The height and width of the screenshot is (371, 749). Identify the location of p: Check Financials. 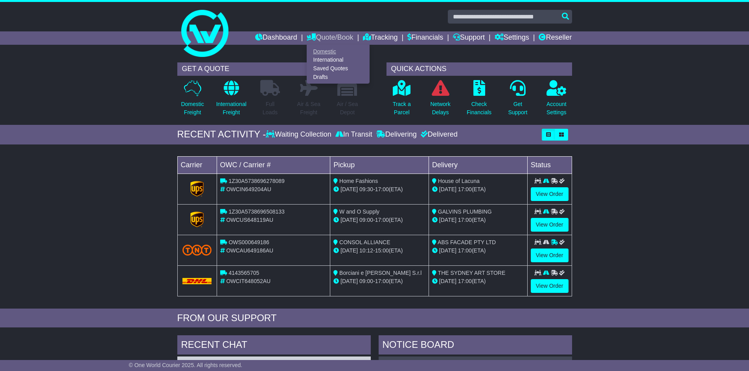
(479, 108).